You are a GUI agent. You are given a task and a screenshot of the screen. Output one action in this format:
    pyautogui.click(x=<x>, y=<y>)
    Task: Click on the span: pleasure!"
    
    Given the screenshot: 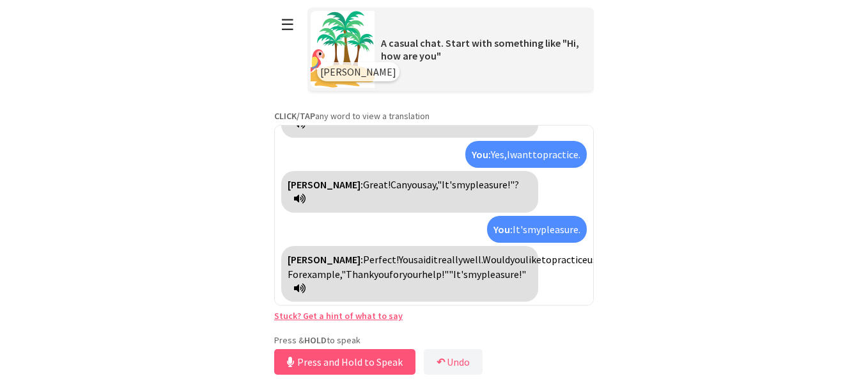 What is the action you would take?
    pyautogui.click(x=504, y=274)
    